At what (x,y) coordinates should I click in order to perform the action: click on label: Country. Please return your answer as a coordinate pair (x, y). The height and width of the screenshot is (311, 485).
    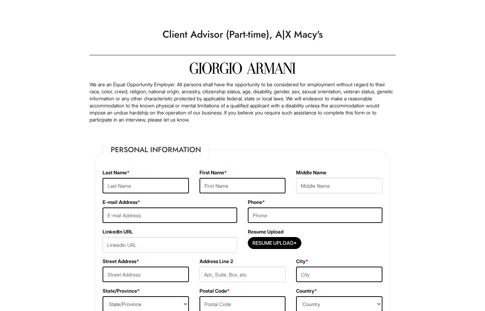
    Looking at the image, I should click on (307, 291).